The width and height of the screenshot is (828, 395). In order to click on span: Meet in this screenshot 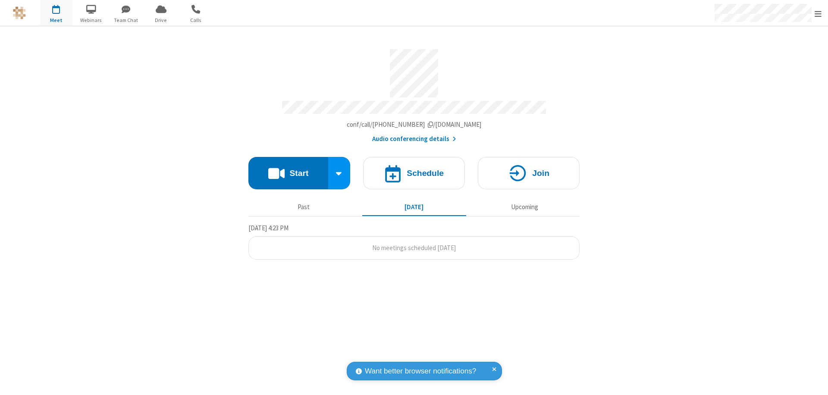, I will do `click(56, 20)`.